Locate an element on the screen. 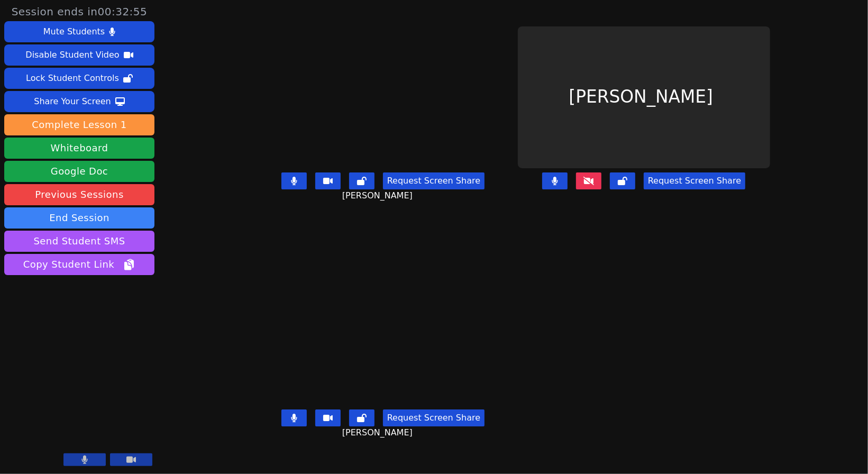 The image size is (868, 474). div: Lock Student Controls is located at coordinates (72, 78).